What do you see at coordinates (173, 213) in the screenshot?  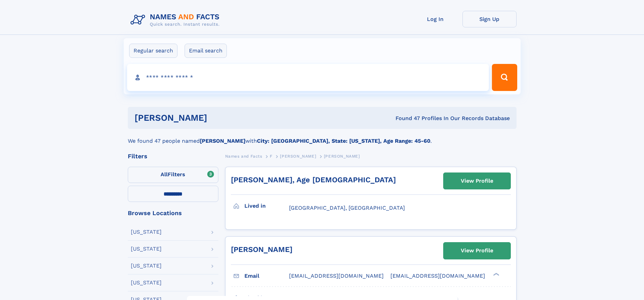 I see `div: Browse Locations` at bounding box center [173, 213].